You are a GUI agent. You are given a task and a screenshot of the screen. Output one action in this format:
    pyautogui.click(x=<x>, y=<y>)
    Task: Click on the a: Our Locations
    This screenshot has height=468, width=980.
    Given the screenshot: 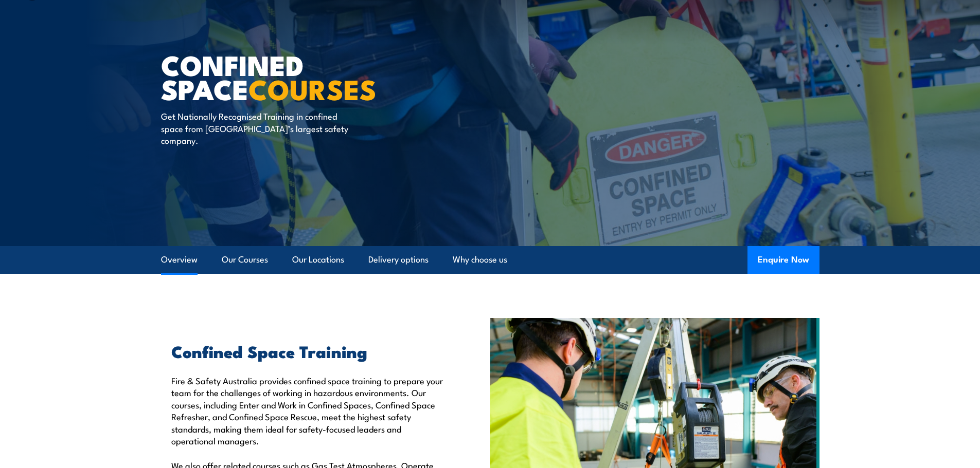 What is the action you would take?
    pyautogui.click(x=318, y=260)
    